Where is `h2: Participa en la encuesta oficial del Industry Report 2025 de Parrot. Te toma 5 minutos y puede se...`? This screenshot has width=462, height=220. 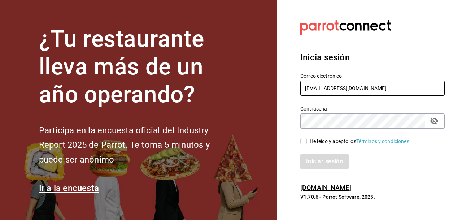 h2: Participa en la encuesta oficial del Industry Report 2025 de Parrot. Te toma 5 minutos y puede se... is located at coordinates (137, 145).